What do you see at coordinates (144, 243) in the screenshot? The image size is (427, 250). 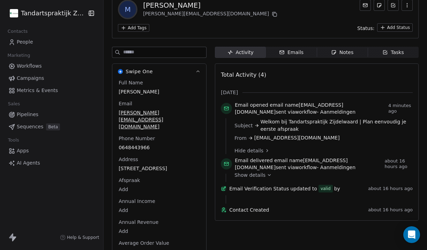 I see `span: Average Order Value` at bounding box center [144, 243].